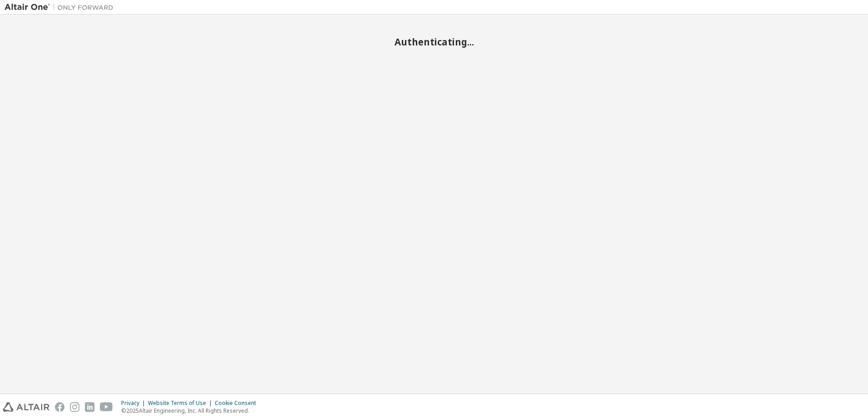 Image resolution: width=868 pixels, height=420 pixels. I want to click on h2: Authenticating..., so click(434, 42).